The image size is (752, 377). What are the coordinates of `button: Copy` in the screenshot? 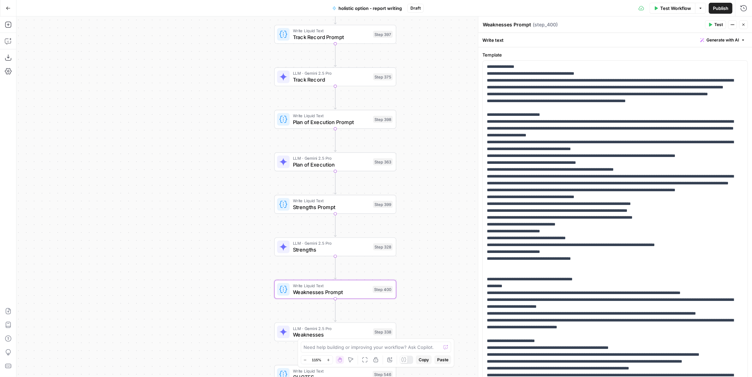 It's located at (424, 360).